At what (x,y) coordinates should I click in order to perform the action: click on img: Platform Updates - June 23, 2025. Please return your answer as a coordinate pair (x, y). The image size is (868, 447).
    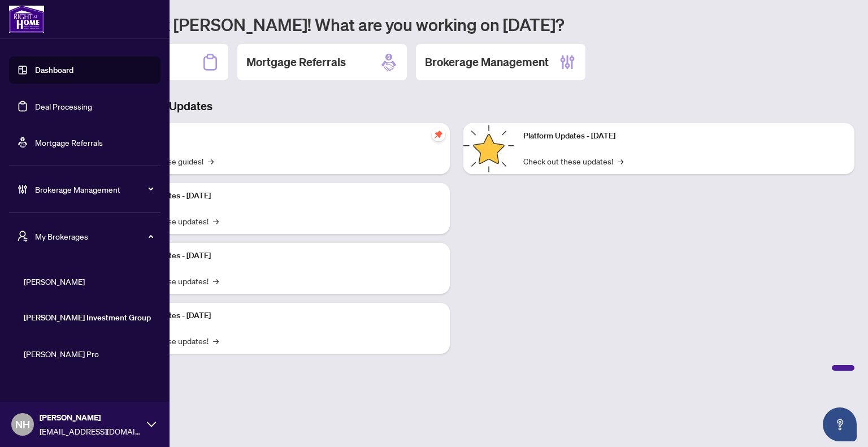
    Looking at the image, I should click on (489, 149).